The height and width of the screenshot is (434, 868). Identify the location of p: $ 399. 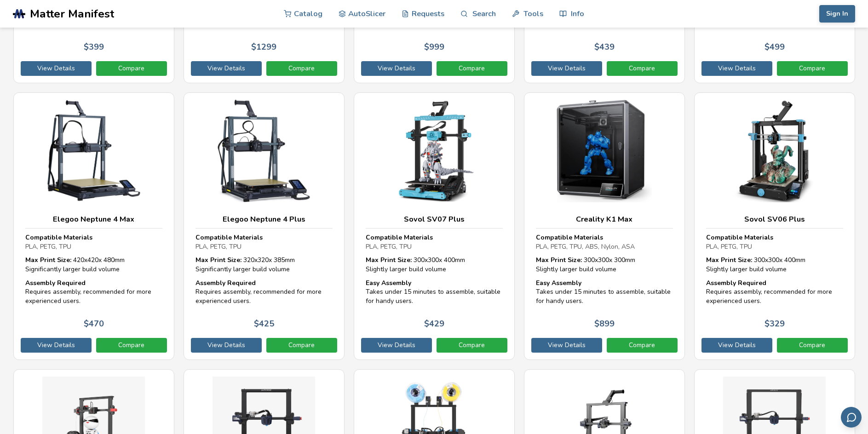
(94, 47).